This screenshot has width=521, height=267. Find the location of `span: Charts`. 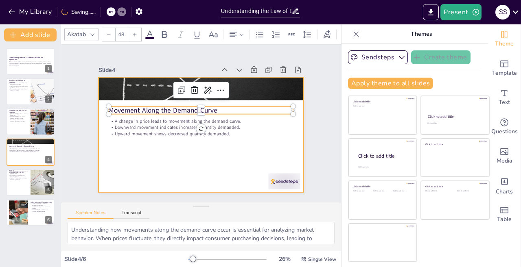

span: Charts is located at coordinates (504, 192).